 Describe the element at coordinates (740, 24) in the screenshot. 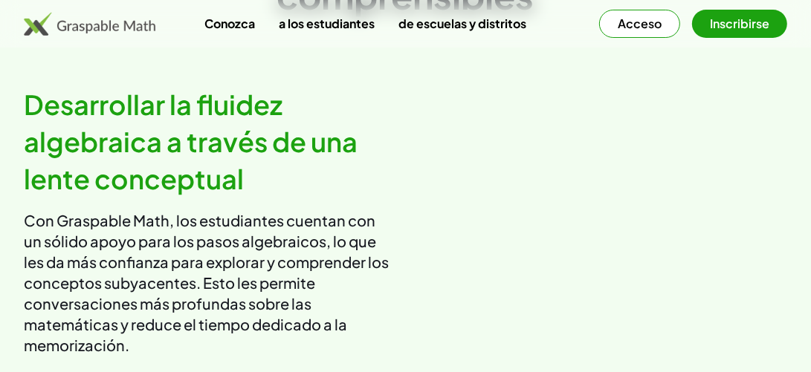

I see `button: Inscribirse` at that location.